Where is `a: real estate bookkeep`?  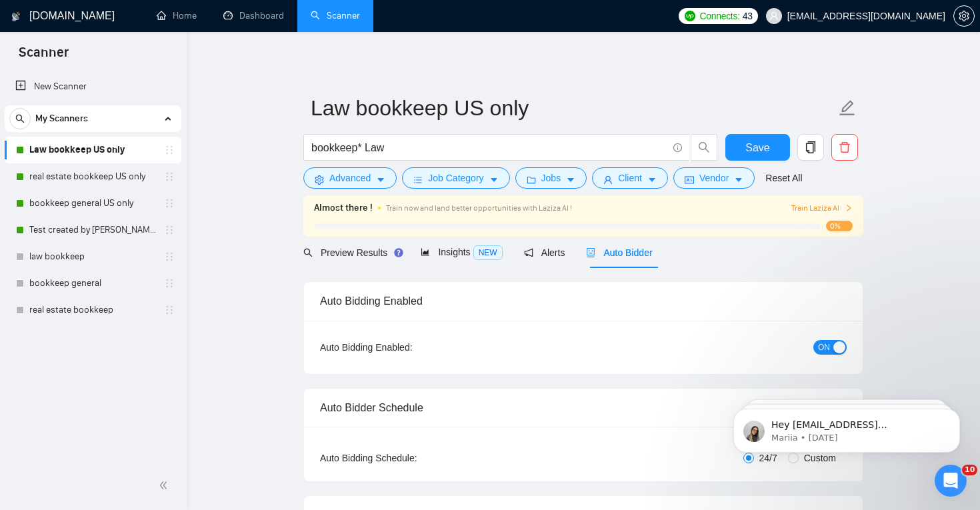
a: real estate bookkeep is located at coordinates (93, 309).